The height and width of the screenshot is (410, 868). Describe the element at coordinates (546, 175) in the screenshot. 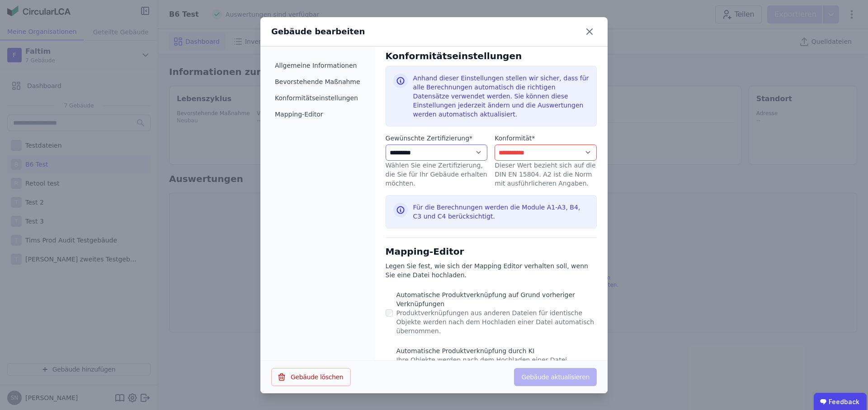

I see `div: Dieser Wert bezieht sich auf die DIN EN 15804. A2 ist die Norm mit ausführlicheren Angaben.` at that location.